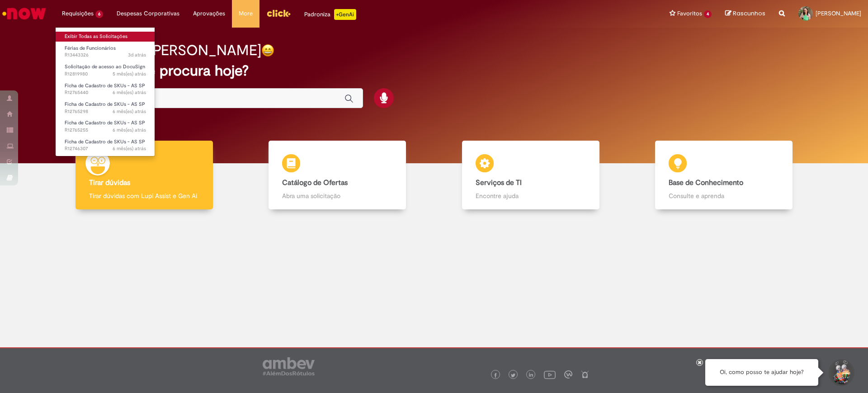 The height and width of the screenshot is (393, 868). I want to click on time: 07/03/2025 14:18:51, so click(129, 129).